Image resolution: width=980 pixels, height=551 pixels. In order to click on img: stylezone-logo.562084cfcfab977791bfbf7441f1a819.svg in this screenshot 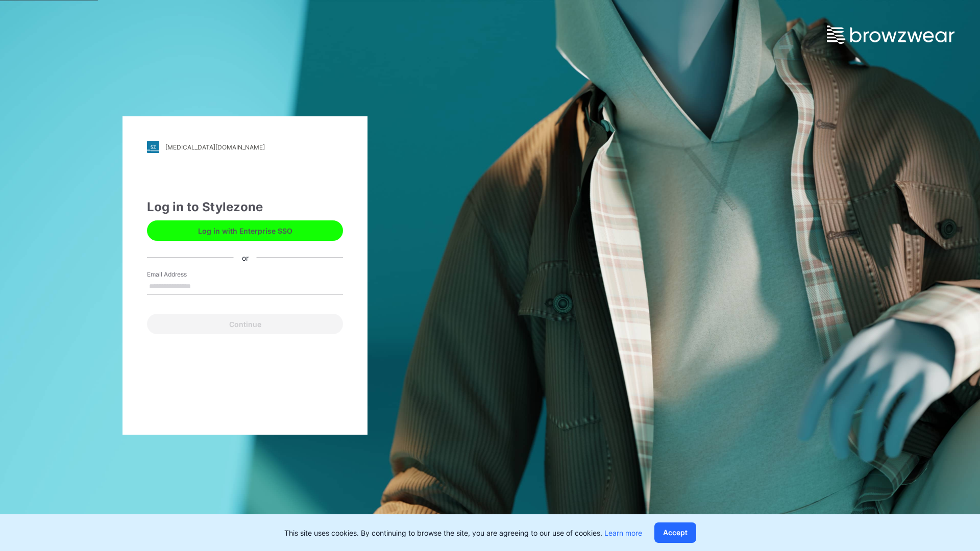, I will do `click(153, 147)`.